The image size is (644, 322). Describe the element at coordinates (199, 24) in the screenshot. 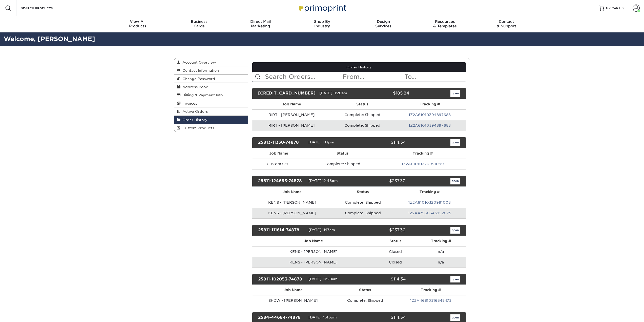

I see `a: BusinessCards` at that location.